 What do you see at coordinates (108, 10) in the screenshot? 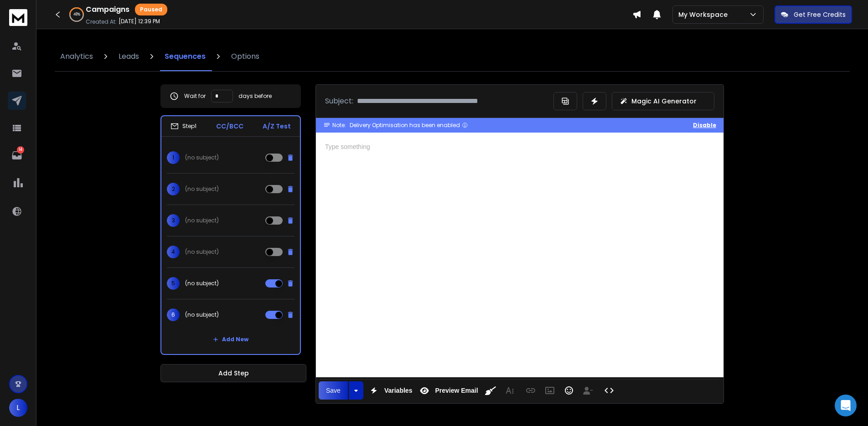
I see `h1: Campaigns` at bounding box center [108, 10].